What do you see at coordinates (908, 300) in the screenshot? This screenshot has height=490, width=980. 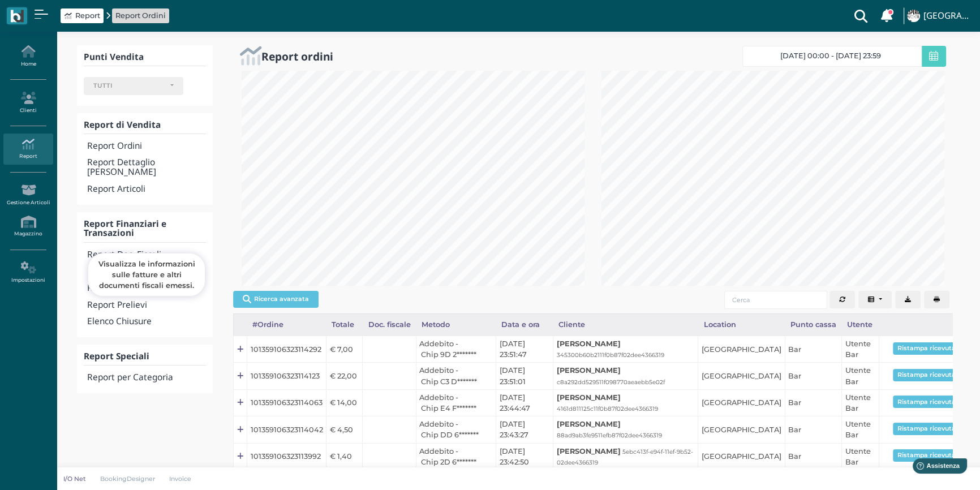 I see `button: Export` at bounding box center [908, 300].